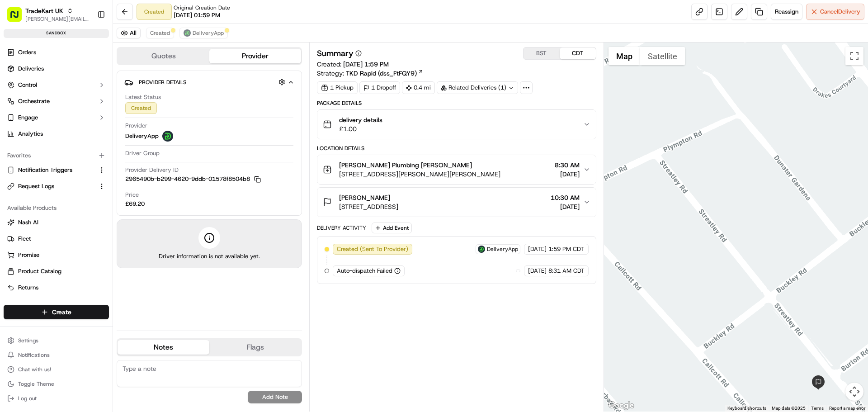 The width and height of the screenshot is (868, 412). I want to click on button: See all, so click(153, 121).